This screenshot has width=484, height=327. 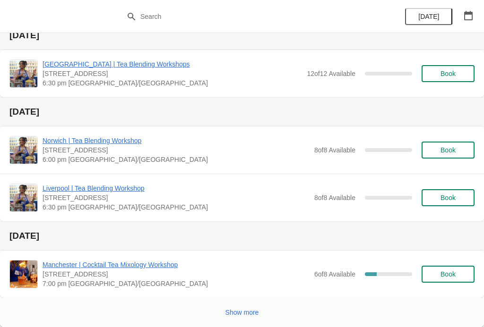 I want to click on span: Norwich | Tea Blending Workshop, so click(x=176, y=141).